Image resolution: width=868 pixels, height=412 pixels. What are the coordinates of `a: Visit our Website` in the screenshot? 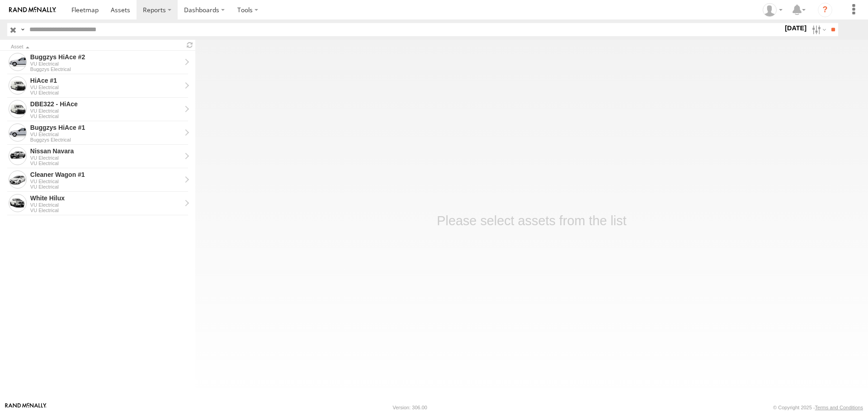 It's located at (26, 408).